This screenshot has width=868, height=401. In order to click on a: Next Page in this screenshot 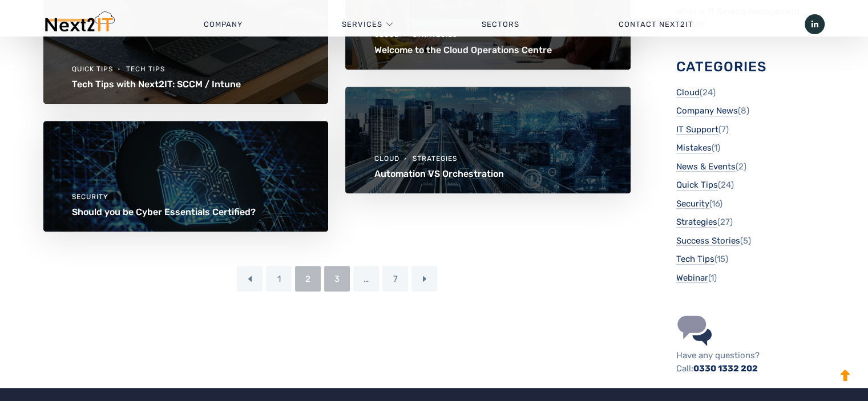, I will do `click(424, 278)`.